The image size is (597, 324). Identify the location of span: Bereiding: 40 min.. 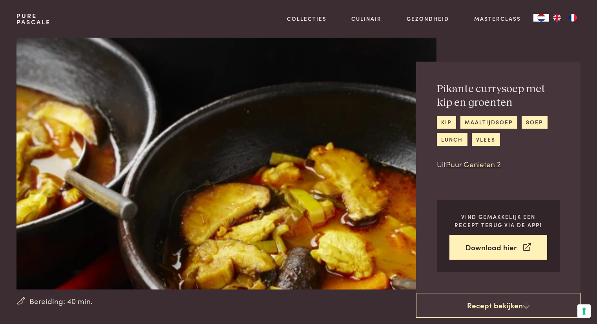
(61, 301).